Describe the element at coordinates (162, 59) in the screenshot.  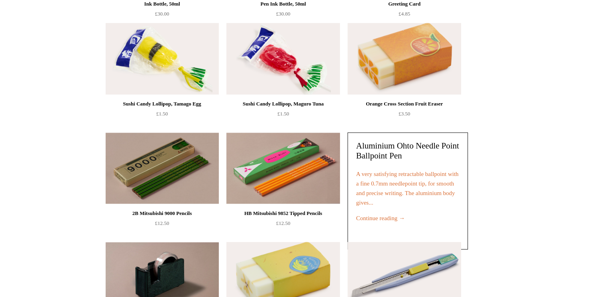
I see `img: Sushi Candy Lollipop, Tamago Egg` at that location.